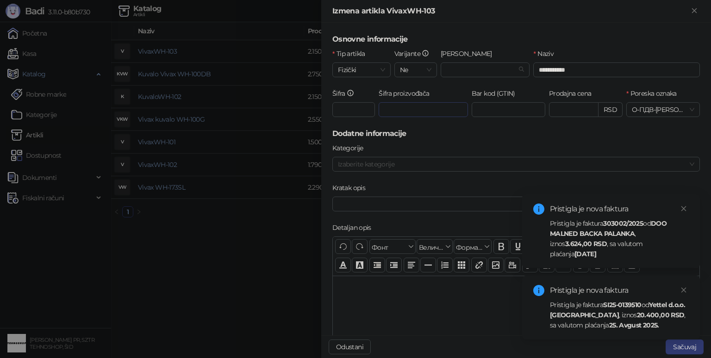  Describe the element at coordinates (660, 315) in the screenshot. I see `strong: 20.400,00 RSD` at that location.